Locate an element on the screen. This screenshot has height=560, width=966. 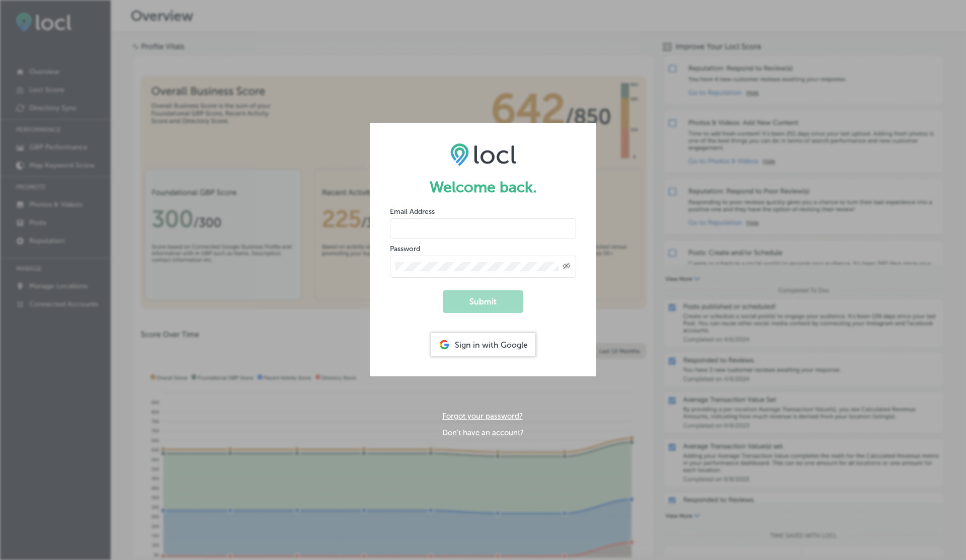
div: Sign in with Google is located at coordinates (483, 345).